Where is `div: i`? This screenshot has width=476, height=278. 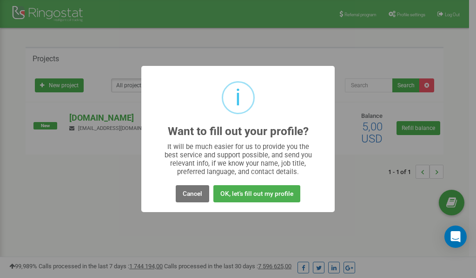
div: i is located at coordinates (238, 98).